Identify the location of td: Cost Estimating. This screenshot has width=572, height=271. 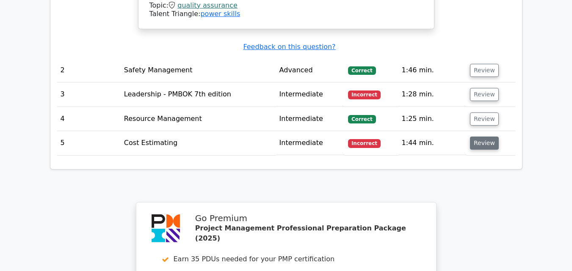
(198, 143).